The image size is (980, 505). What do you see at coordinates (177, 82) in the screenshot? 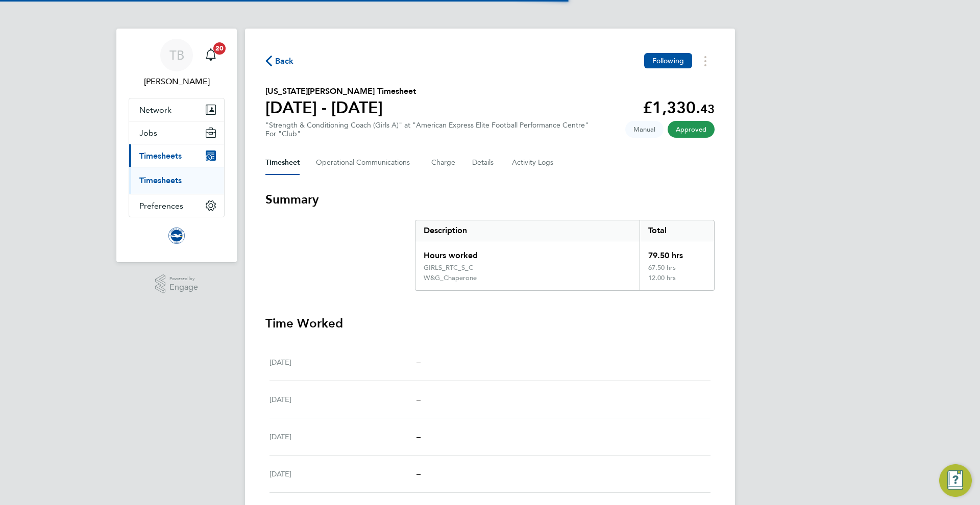
I see `span: Tom Ball` at bounding box center [177, 82].